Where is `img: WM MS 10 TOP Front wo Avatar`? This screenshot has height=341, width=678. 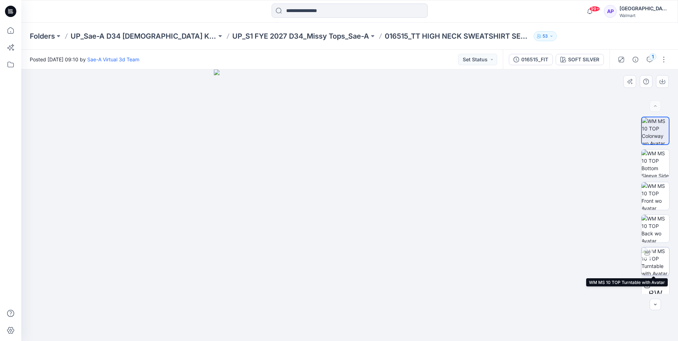
img: WM MS 10 TOP Front wo Avatar is located at coordinates (655, 196).